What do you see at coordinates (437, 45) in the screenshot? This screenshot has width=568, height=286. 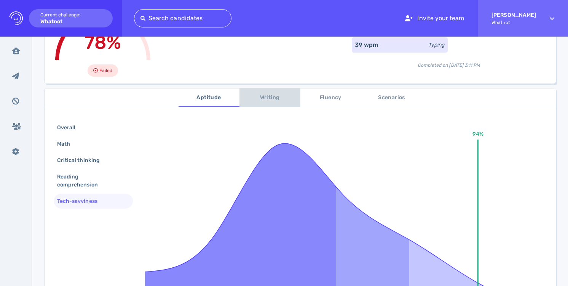 I see `div: Typing` at bounding box center [437, 45].